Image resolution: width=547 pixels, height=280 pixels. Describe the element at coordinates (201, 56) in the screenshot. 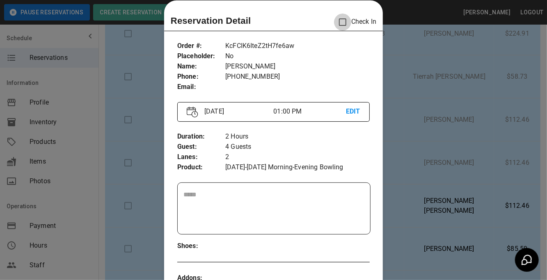

I see `p: Placeholder :` at that location.